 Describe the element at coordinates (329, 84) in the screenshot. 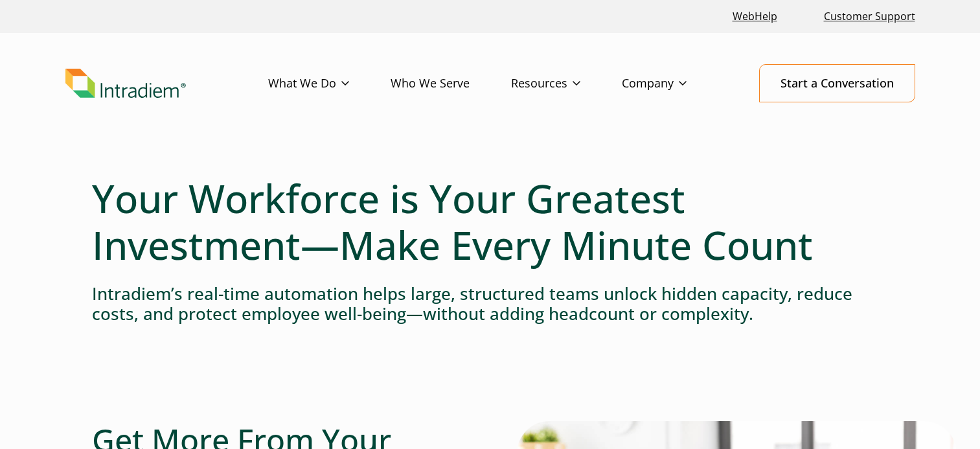

I see `a: What We Do` at that location.